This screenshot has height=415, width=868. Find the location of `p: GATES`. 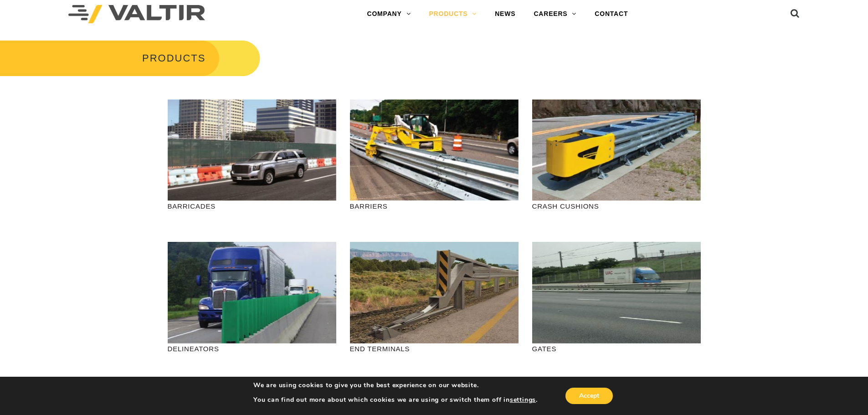

p: GATES is located at coordinates (617, 348).